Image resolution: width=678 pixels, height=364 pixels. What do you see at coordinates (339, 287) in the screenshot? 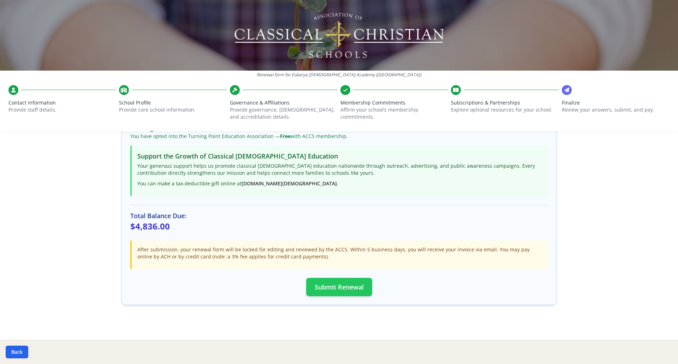
I see `button: Submit Renewal` at bounding box center [339, 287].